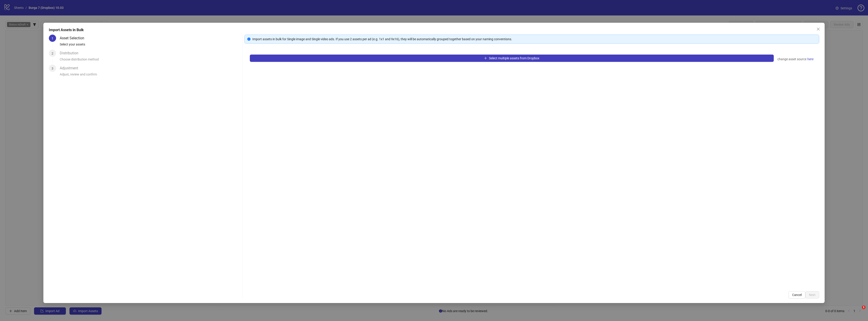  I want to click on span: plus, so click(486, 58).